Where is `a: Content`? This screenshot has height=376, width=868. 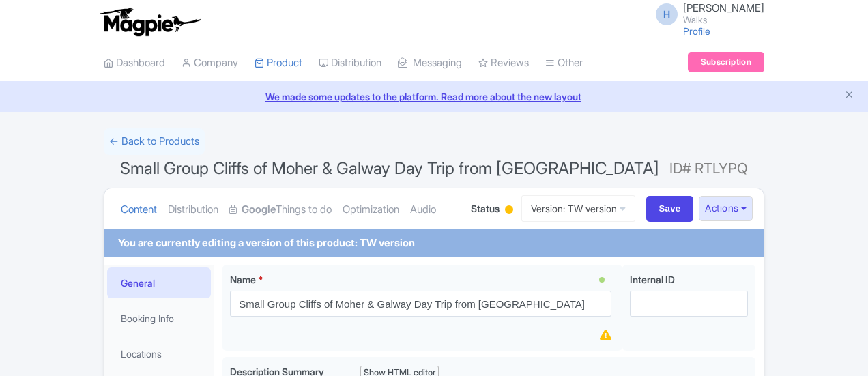
a: Content is located at coordinates (138, 209).